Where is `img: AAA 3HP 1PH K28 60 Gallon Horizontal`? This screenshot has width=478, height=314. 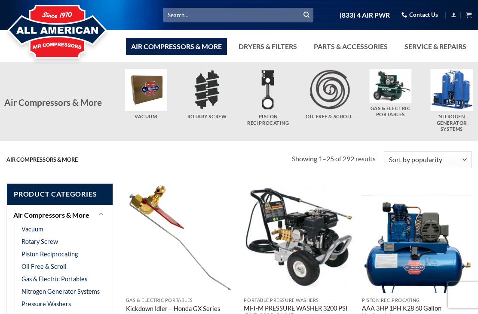 img: AAA 3HP 1PH K28 60 Gallon Horizontal is located at coordinates (416, 238).